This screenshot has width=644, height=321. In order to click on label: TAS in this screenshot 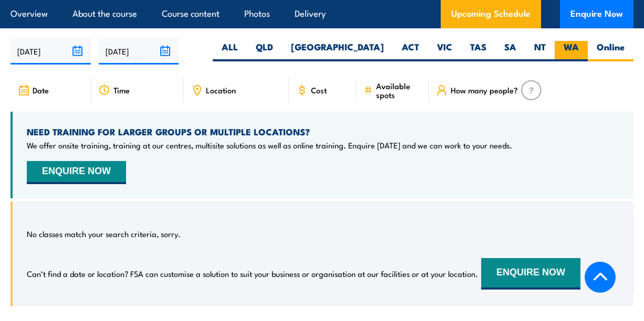, I will do `click(478, 51)`.